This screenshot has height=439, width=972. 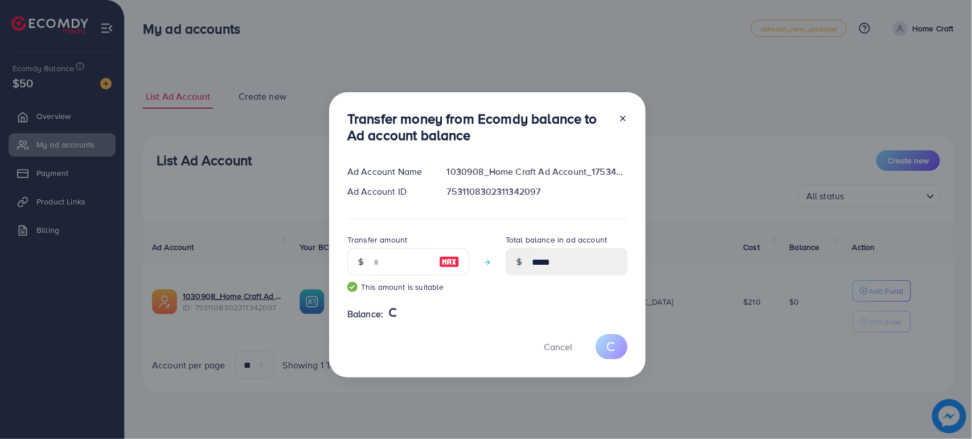 What do you see at coordinates (365, 314) in the screenshot?
I see `span: Balance:` at bounding box center [365, 314].